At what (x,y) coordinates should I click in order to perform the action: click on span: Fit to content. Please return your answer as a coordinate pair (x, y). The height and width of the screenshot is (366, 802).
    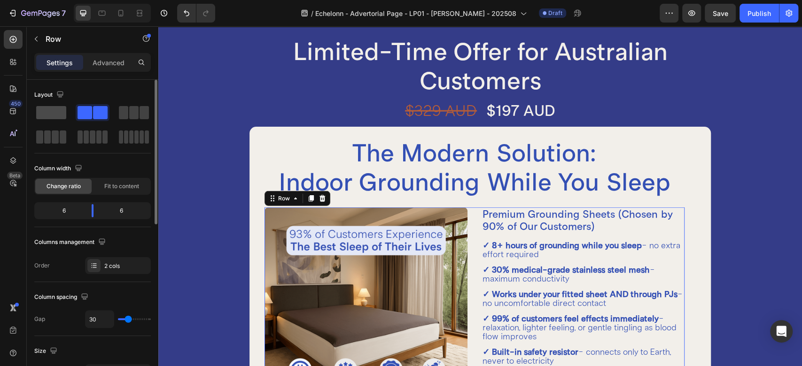
    Looking at the image, I should click on (122, 186).